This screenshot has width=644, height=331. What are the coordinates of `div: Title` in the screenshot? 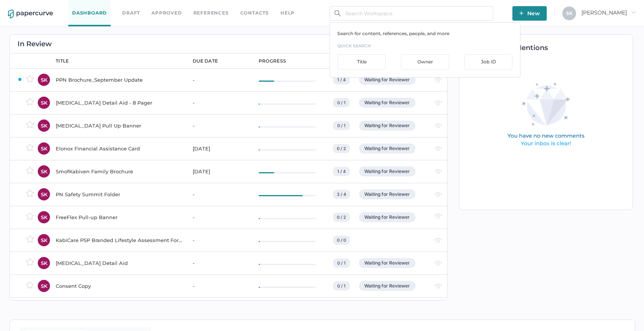 It's located at (362, 62).